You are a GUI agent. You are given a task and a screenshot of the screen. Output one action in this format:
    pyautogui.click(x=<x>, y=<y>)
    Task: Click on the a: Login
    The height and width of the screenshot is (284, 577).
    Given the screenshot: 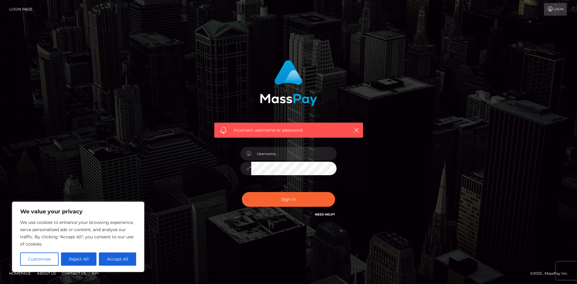 What is the action you would take?
    pyautogui.click(x=556, y=9)
    